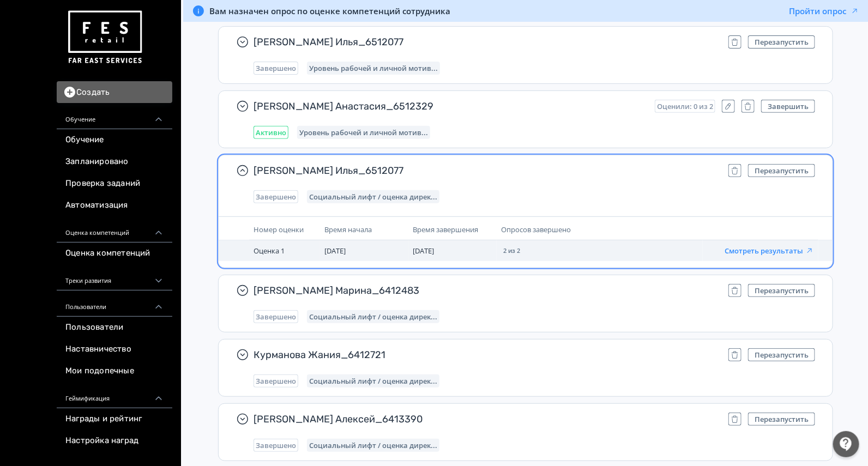 The image size is (868, 466). I want to click on a: Настройка наград, so click(114, 441).